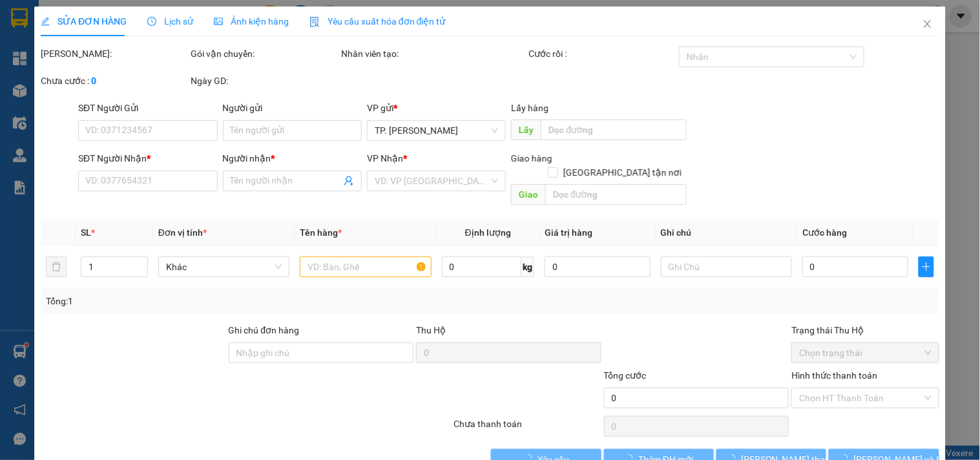  I want to click on div: Người gửi, so click(292, 108).